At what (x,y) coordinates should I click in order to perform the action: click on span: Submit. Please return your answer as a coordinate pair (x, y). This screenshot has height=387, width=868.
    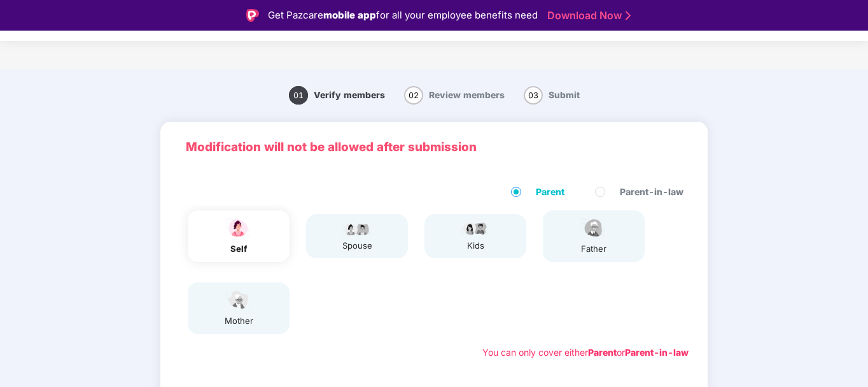
    Looking at the image, I should click on (564, 95).